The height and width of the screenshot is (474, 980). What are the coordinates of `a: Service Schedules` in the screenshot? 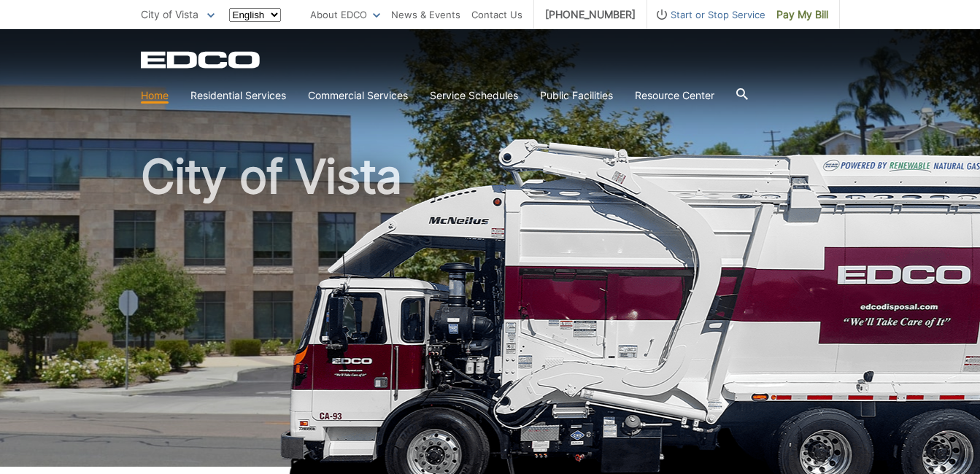 It's located at (474, 96).